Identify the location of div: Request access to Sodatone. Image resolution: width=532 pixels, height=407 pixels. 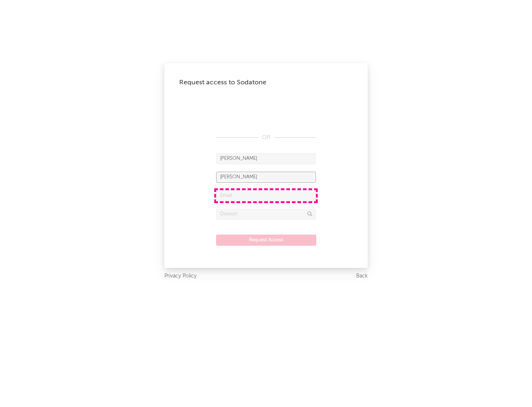
(266, 83).